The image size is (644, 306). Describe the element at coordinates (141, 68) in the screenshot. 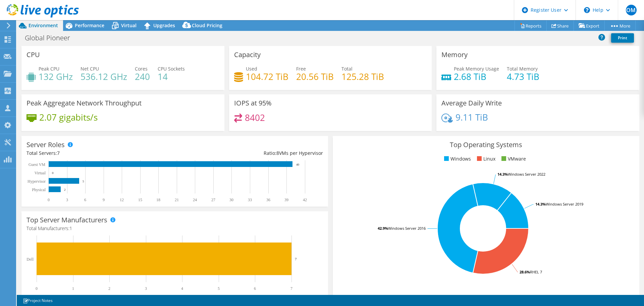

I see `span: Cores` at that location.